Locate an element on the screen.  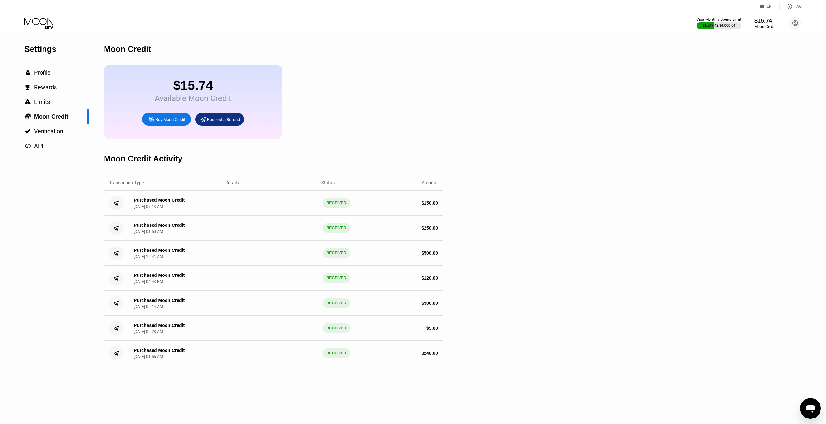
span: Verification is located at coordinates (49, 131).